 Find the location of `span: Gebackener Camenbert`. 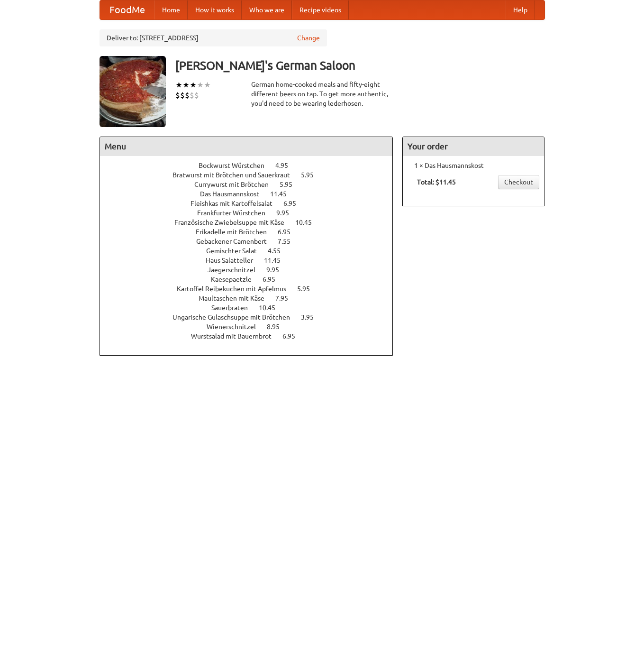

span: Gebackener Camenbert is located at coordinates (236, 241).